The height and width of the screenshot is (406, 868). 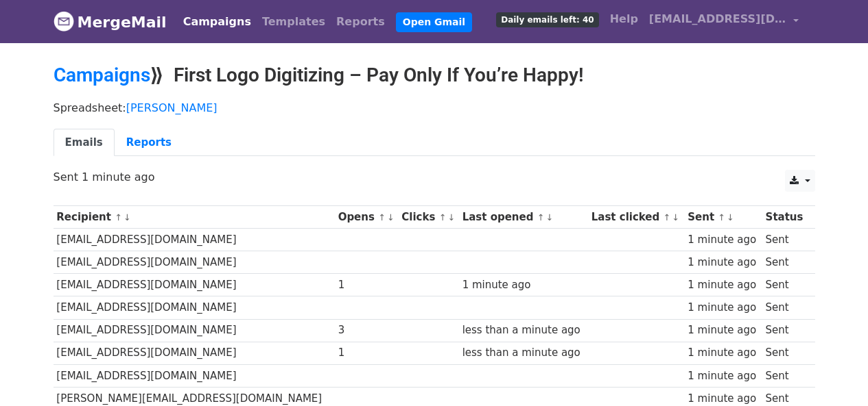 I want to click on a: Templates, so click(x=293, y=22).